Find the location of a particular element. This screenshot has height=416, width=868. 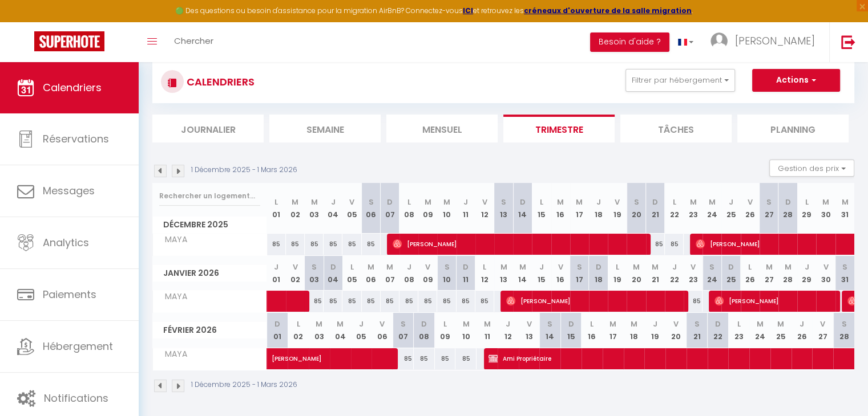

li: Planning is located at coordinates (793, 128).